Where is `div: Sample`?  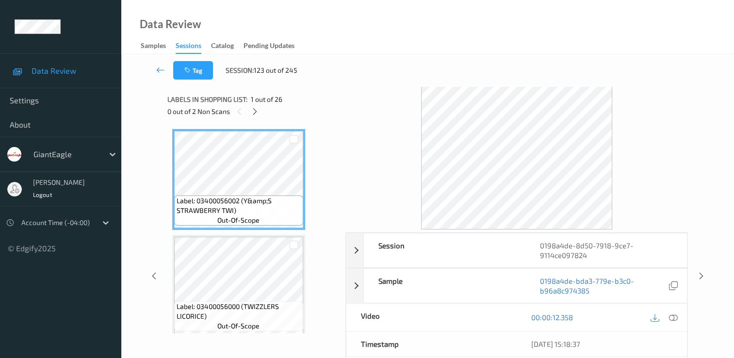 div: Sample is located at coordinates (445, 286).